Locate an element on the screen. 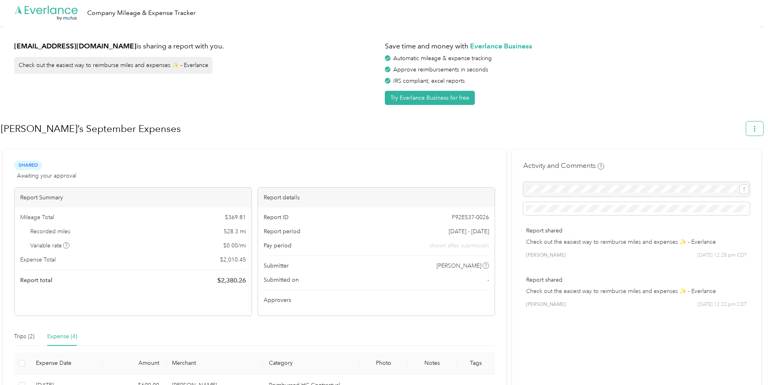 This screenshot has width=768, height=385. button: Try Everlance Business for free is located at coordinates (430, 98).